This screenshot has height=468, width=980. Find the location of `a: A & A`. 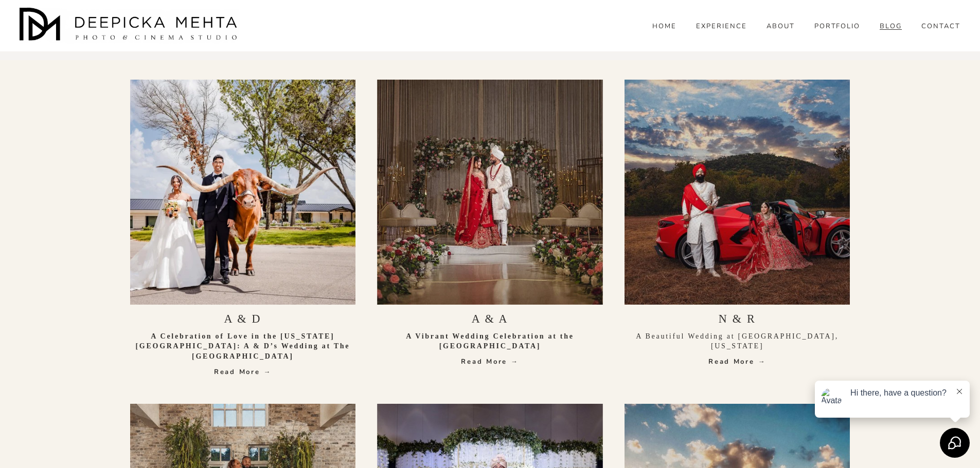

a: A & A is located at coordinates (490, 319).